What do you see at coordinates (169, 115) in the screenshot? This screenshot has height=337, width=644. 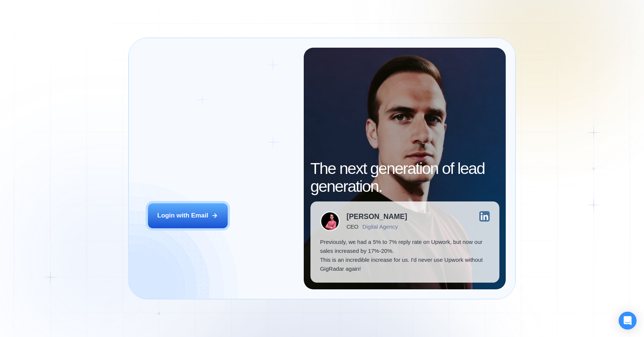 I see `div: Login` at bounding box center [169, 115].